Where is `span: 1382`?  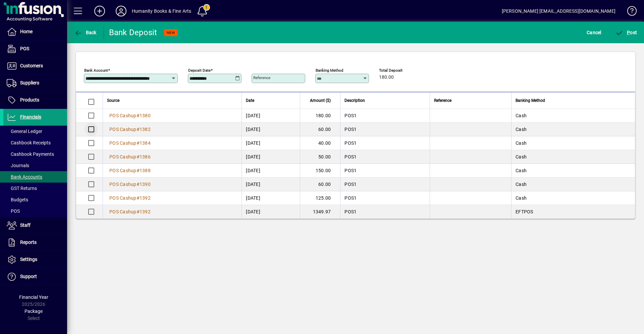
span: 1382 is located at coordinates (145, 130).